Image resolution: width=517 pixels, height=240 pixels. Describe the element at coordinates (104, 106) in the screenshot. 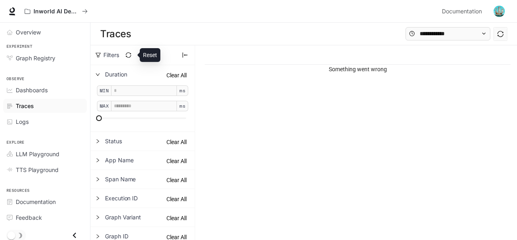

I see `span: MAX` at that location.